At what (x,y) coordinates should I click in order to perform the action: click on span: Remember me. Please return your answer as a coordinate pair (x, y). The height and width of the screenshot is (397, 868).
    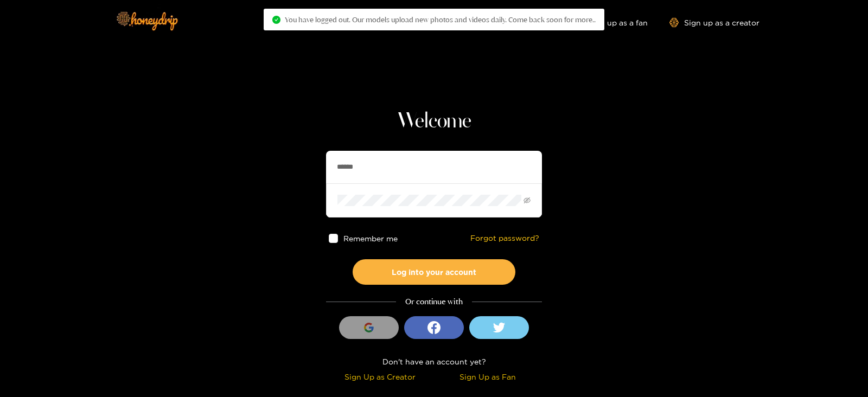
    Looking at the image, I should click on (370, 238).